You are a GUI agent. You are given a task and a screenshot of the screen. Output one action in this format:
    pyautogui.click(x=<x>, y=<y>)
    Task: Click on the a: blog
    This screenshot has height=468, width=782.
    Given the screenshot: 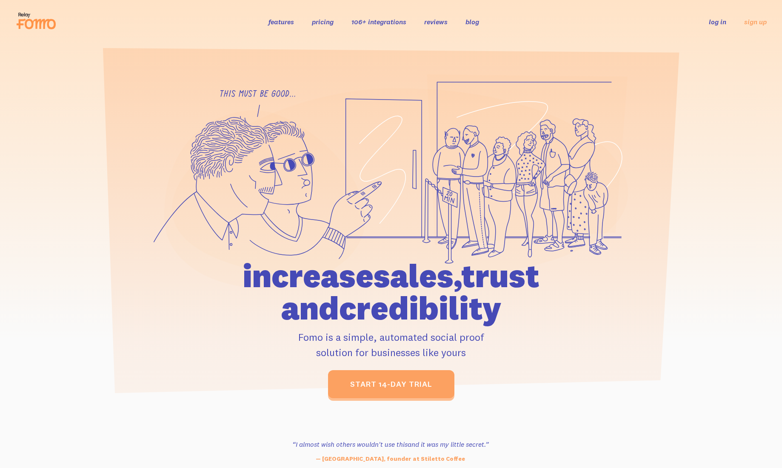 What is the action you would take?
    pyautogui.click(x=473, y=22)
    